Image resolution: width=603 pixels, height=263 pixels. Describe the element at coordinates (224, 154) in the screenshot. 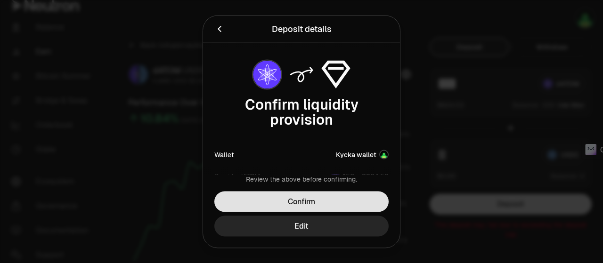

I see `div: Wallet` at that location.